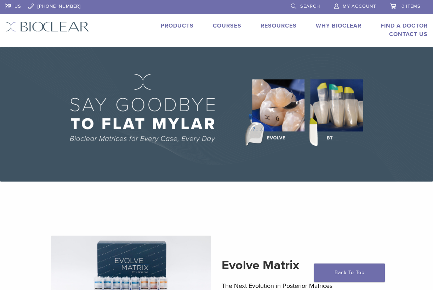  Describe the element at coordinates (310, 6) in the screenshot. I see `span: Search` at that location.